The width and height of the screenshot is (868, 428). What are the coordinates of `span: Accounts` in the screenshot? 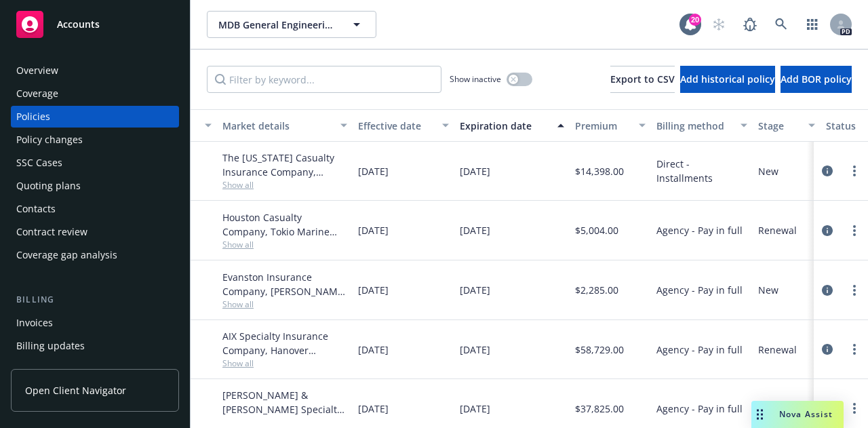 It's located at (78, 24).